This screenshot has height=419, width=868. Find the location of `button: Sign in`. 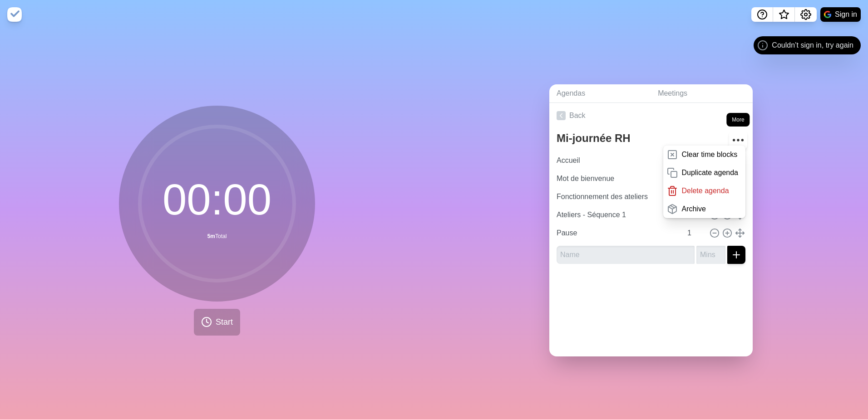

button: Sign in is located at coordinates (840, 15).